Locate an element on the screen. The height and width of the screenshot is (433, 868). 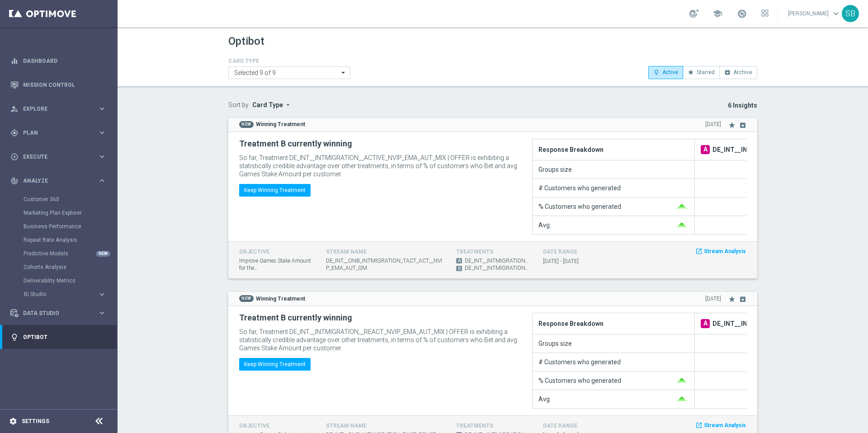
p: 6 Insights is located at coordinates (561, 105).